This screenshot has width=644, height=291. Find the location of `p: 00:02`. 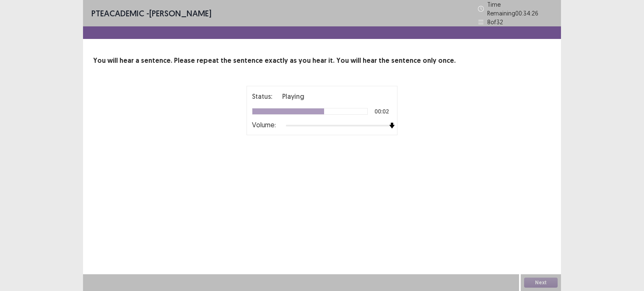

p: 00:02 is located at coordinates (382, 111).